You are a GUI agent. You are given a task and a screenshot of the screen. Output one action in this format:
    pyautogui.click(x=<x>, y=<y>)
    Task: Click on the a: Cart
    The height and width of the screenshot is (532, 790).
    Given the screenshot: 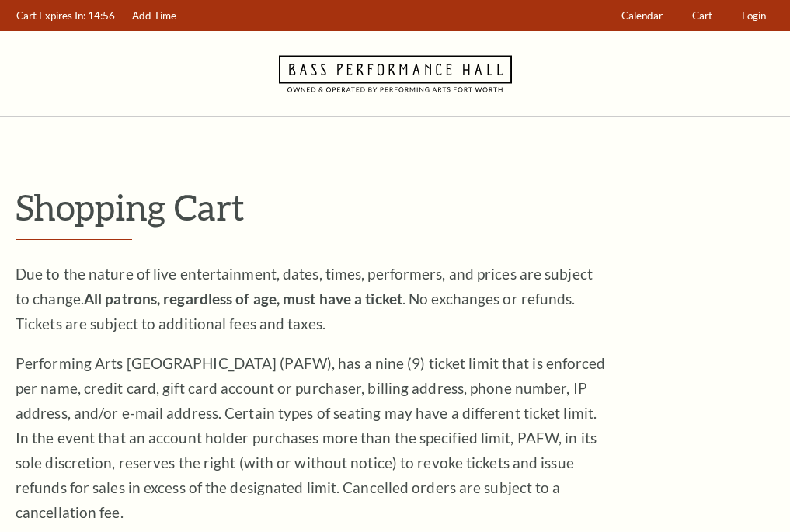 What is the action you would take?
    pyautogui.click(x=702, y=16)
    